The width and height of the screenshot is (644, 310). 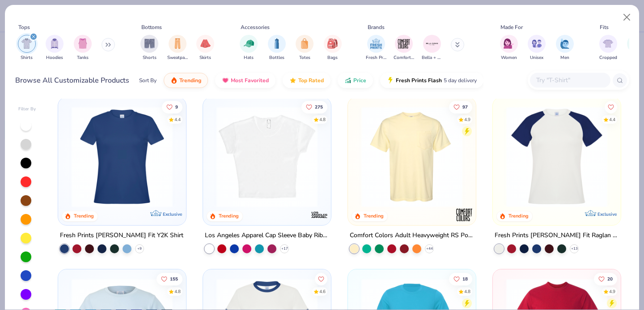 I want to click on img: d6d584ca-6ecb-4862-80f9-37d415fce208, so click(x=556, y=157).